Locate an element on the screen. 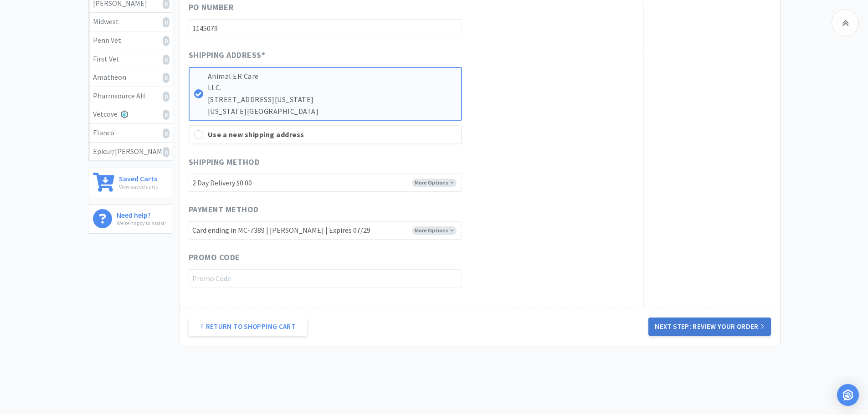  span: Payment Method is located at coordinates (224, 210).